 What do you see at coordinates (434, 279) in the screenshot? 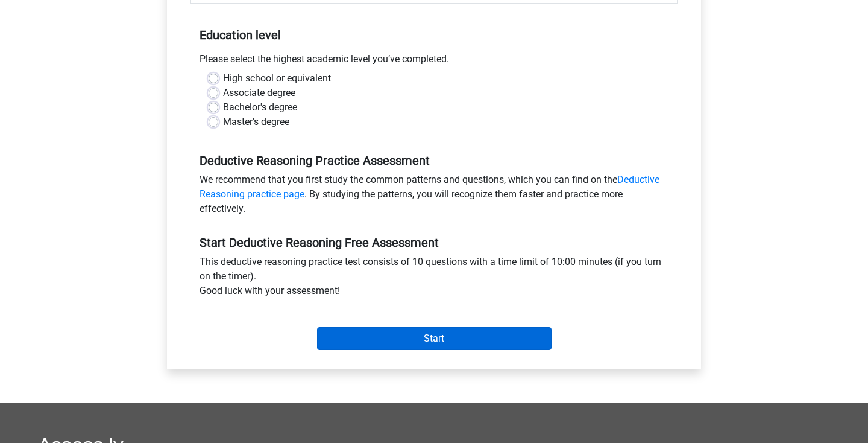
I see `div: This deductive reasoning practice test consists of 10 questions with a time limit of 10:00 minute...` at bounding box center [434, 279].